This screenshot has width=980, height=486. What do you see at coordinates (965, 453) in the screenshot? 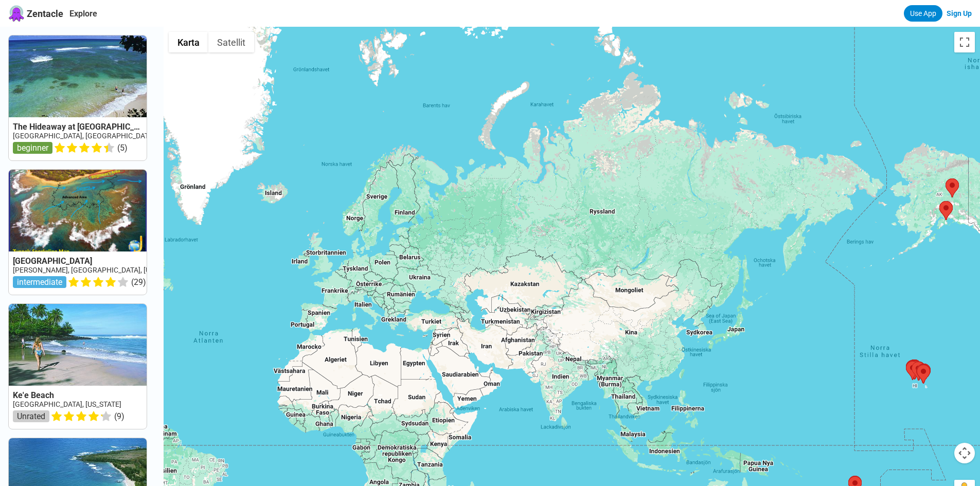
I see `button: Kamerakontroller för kartor` at bounding box center [965, 453].